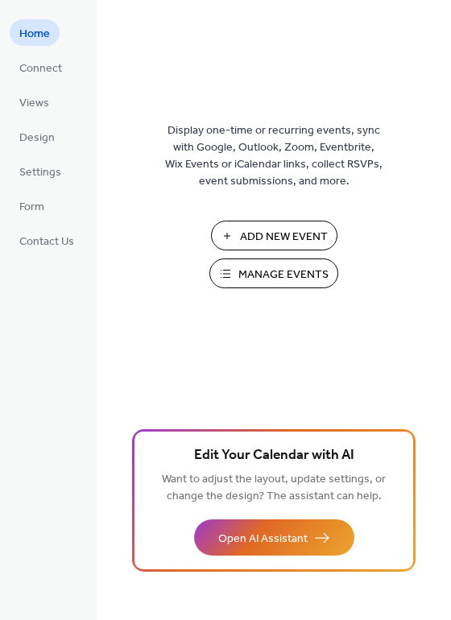 This screenshot has width=451, height=620. What do you see at coordinates (34, 103) in the screenshot?
I see `span: Views` at bounding box center [34, 103].